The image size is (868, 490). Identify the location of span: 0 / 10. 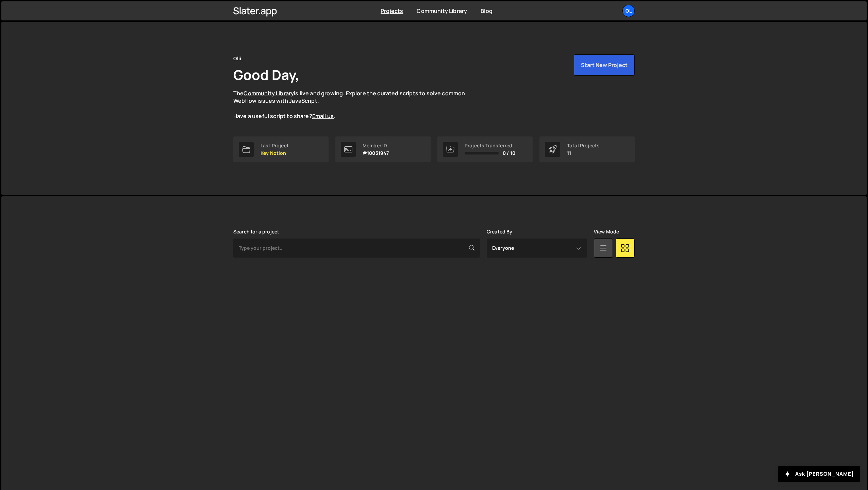
(509, 153).